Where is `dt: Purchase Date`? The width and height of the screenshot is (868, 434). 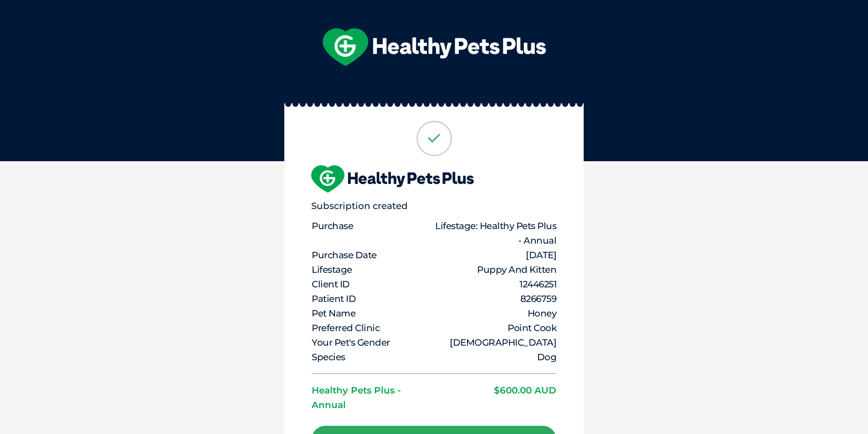 dt: Purchase Date is located at coordinates (372, 255).